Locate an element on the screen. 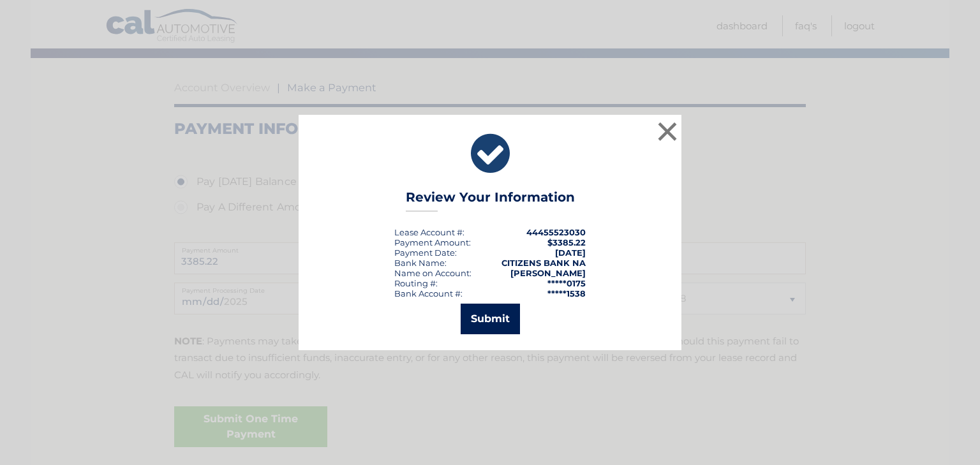  div: Routing #: is located at coordinates (416, 283).